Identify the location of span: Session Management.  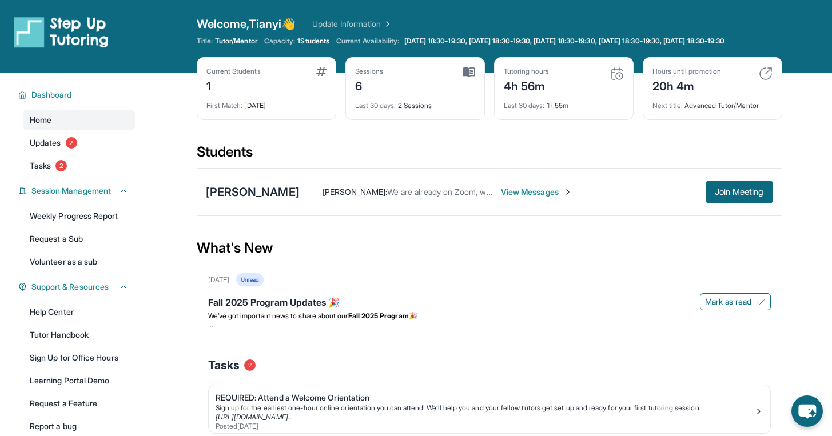
(71, 191).